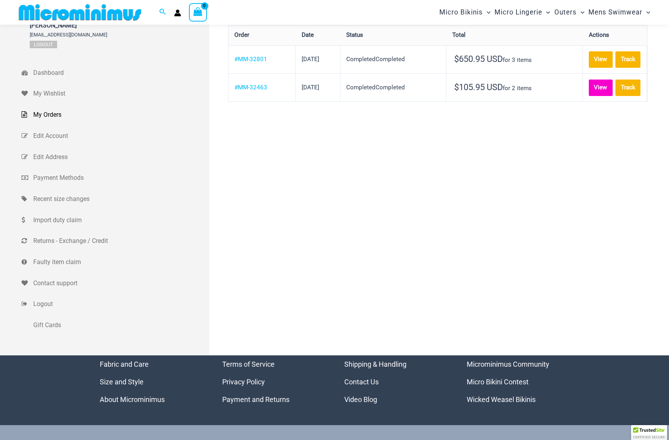 The width and height of the screenshot is (669, 440). I want to click on td: for 3 items, so click(515, 60).